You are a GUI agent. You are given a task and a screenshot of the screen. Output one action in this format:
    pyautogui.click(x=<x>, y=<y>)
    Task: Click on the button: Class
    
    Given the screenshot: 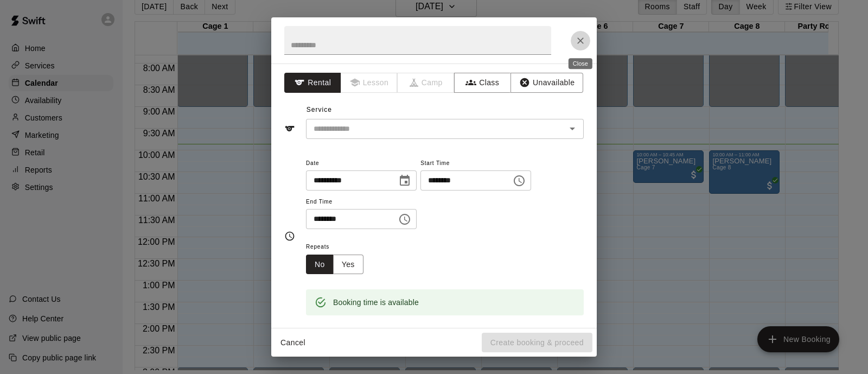 What is the action you would take?
    pyautogui.click(x=483, y=82)
    